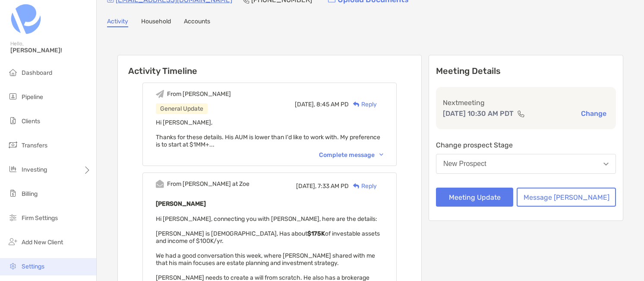 This screenshot has width=644, height=281. Describe the element at coordinates (13, 72) in the screenshot. I see `img: dashboard icon` at that location.